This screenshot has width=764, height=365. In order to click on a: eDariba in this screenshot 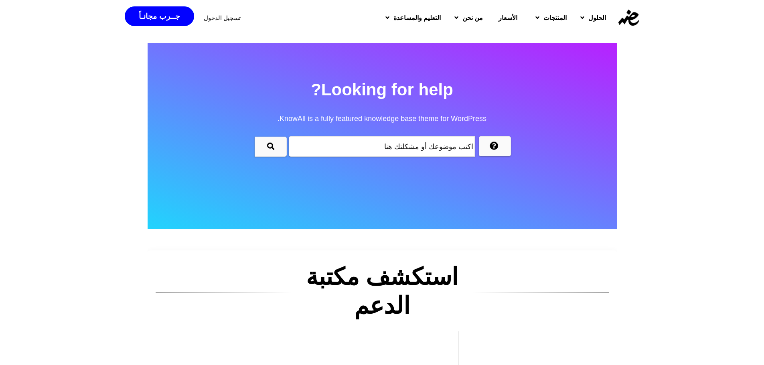, I will do `click(629, 18)`.